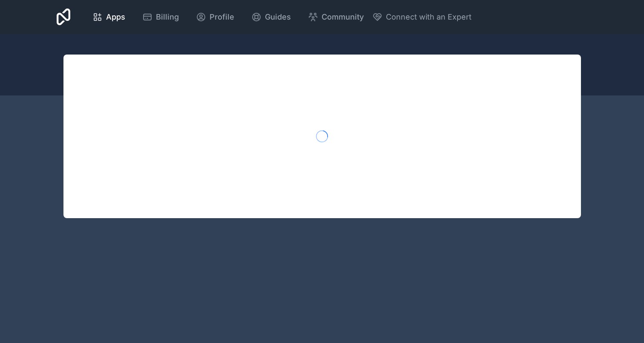  What do you see at coordinates (222, 17) in the screenshot?
I see `span: Profile` at bounding box center [222, 17].